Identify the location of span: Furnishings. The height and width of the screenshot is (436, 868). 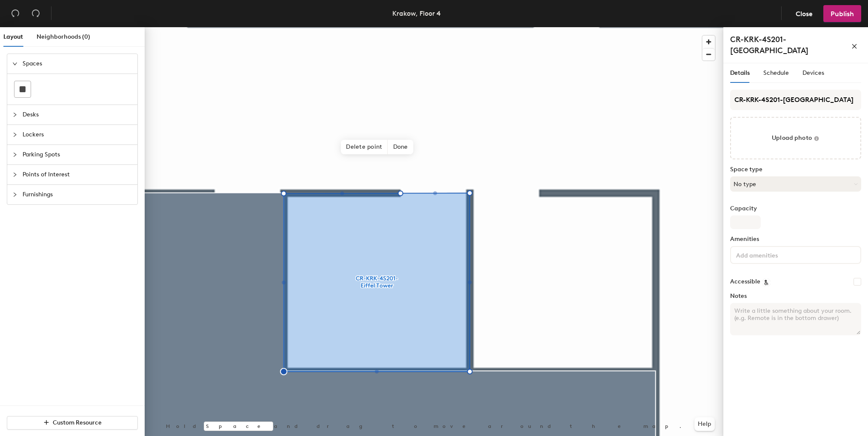
(78, 195).